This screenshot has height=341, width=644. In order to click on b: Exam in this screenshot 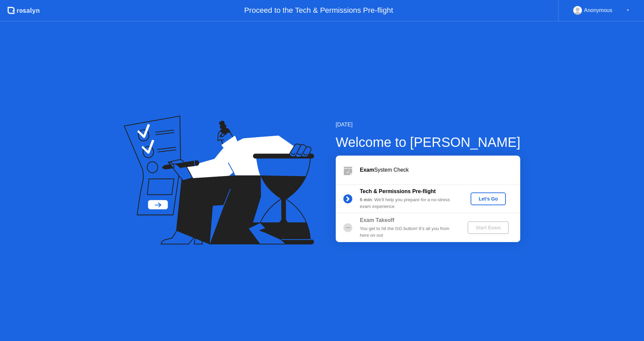, I will do `click(367, 169)`.